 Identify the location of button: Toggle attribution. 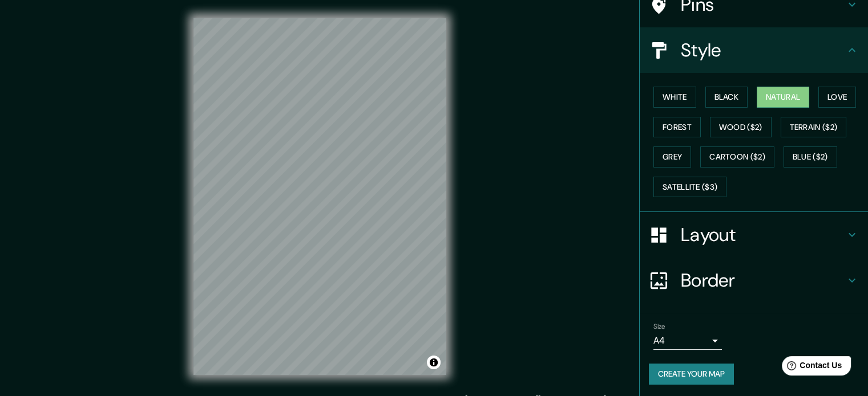
(434, 363).